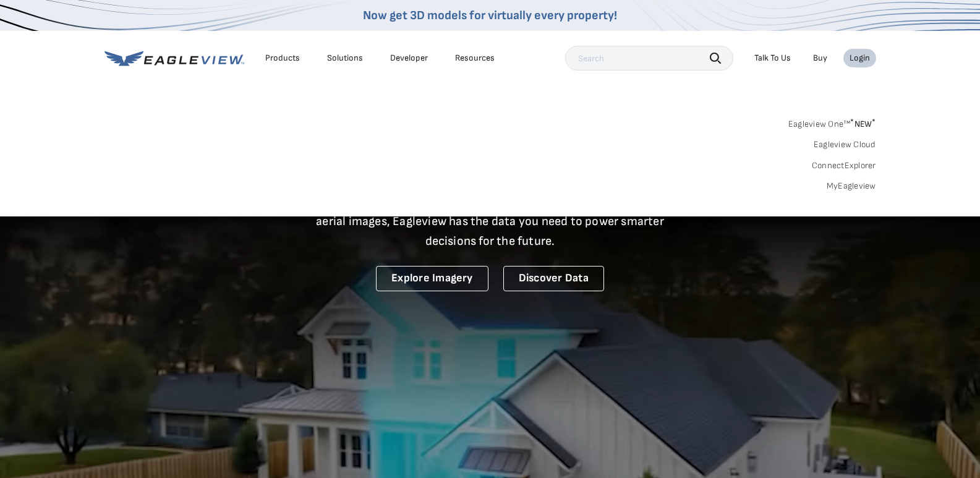  What do you see at coordinates (345, 58) in the screenshot?
I see `div: Solutions` at bounding box center [345, 58].